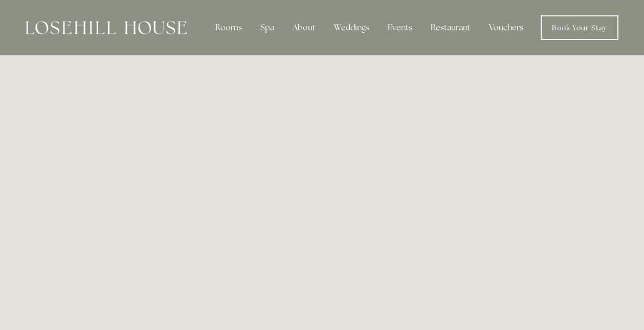  I want to click on div: Events, so click(400, 28).